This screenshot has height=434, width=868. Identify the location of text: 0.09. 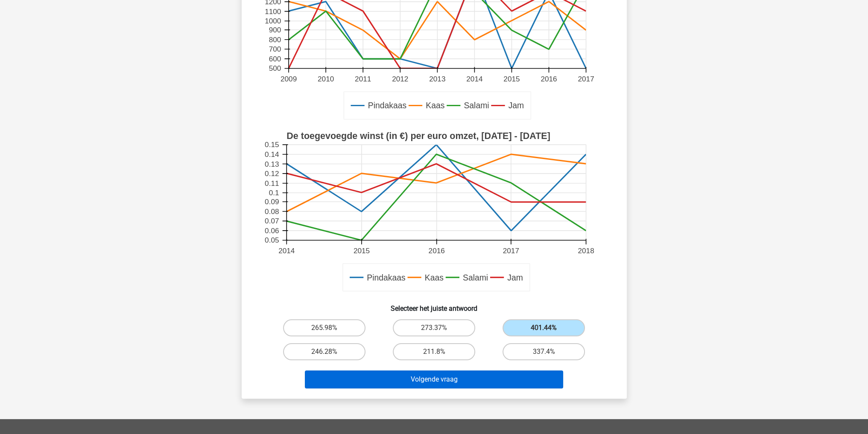
(271, 202).